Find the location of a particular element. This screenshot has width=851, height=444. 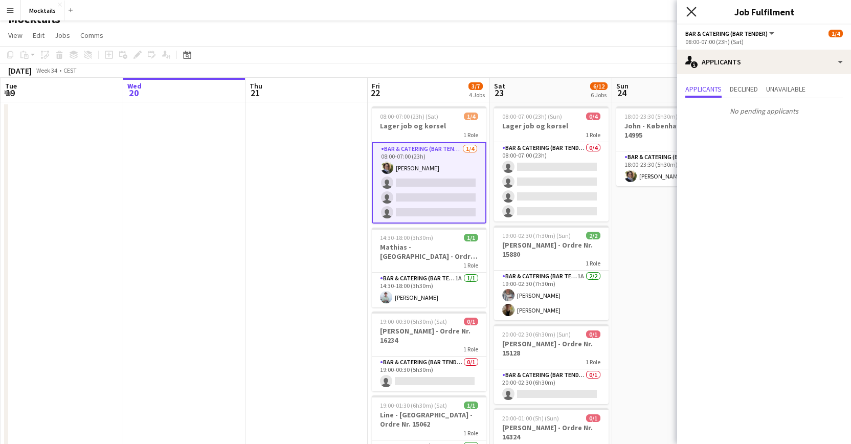

button: Mocktails is located at coordinates (42, 10).